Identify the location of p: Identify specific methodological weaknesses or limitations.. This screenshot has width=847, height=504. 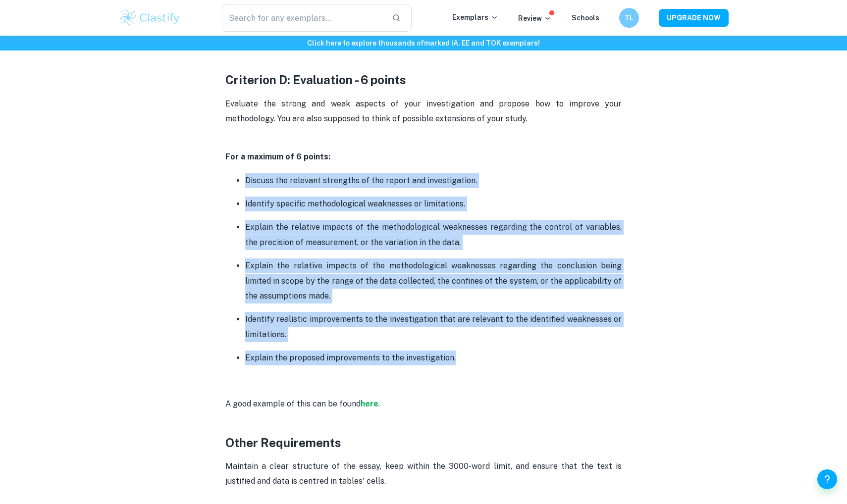
(434, 204).